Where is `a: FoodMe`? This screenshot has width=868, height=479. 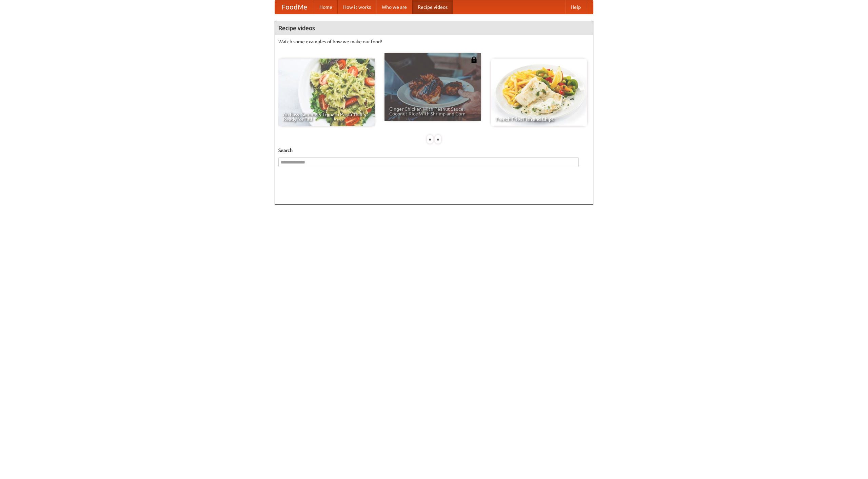
a: FoodMe is located at coordinates (294, 7).